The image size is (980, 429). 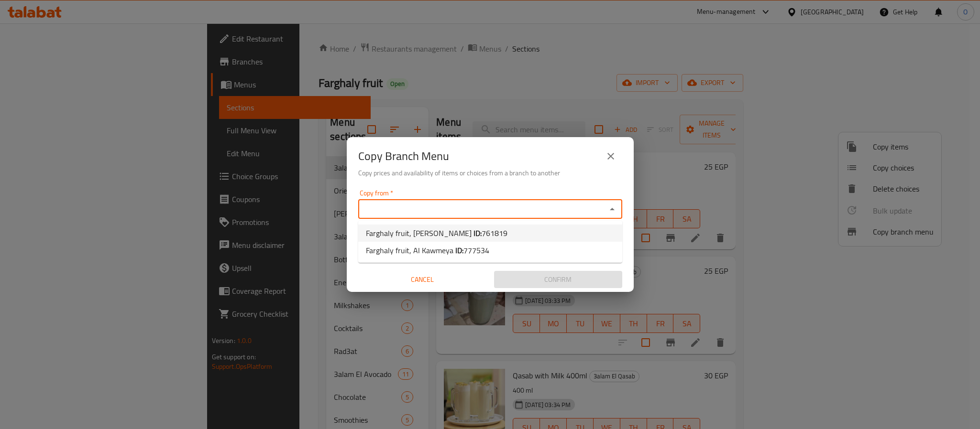 What do you see at coordinates (611, 156) in the screenshot?
I see `button: close` at bounding box center [611, 156].